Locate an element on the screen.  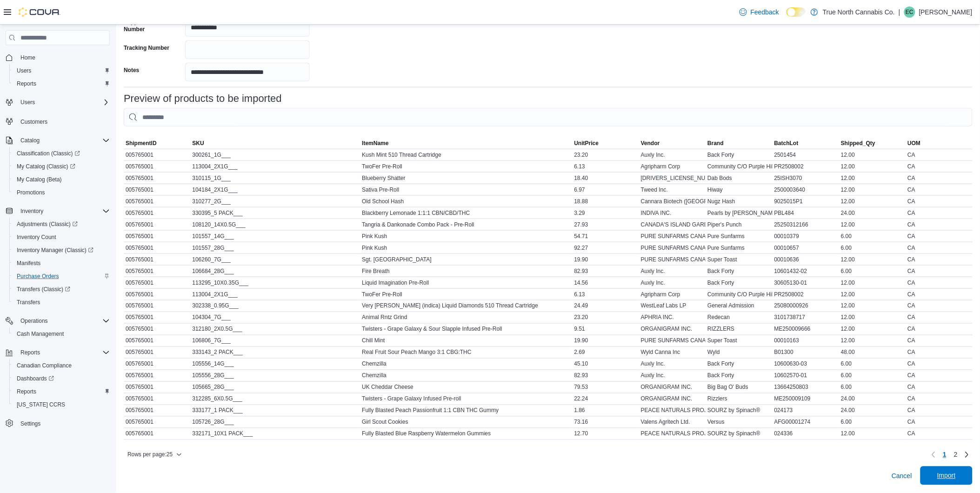
div: 30605130-01 is located at coordinates (805, 282).